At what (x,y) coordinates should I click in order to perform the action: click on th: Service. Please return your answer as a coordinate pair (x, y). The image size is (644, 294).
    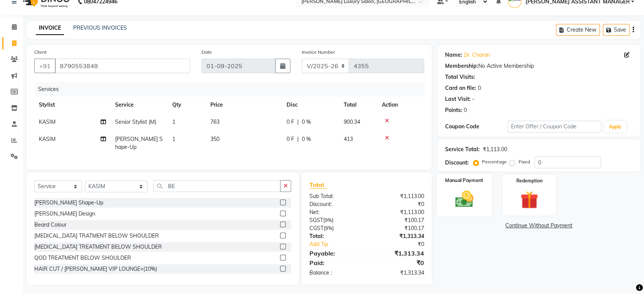
    Looking at the image, I should click on (139, 105).